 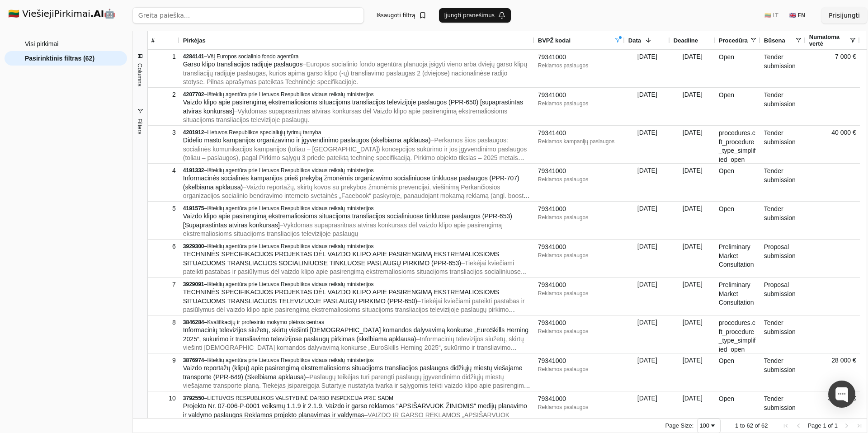 What do you see at coordinates (750, 426) in the screenshot?
I see `span: 62` at bounding box center [750, 426].